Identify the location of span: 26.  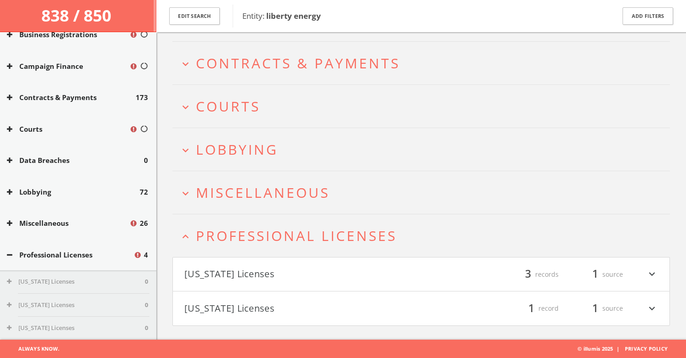
(144, 223).